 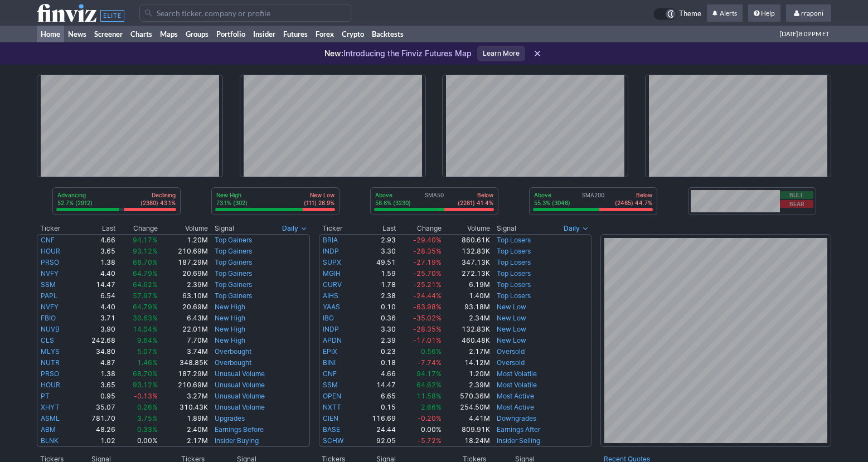 I want to click on a: Unusual Volume, so click(x=239, y=407).